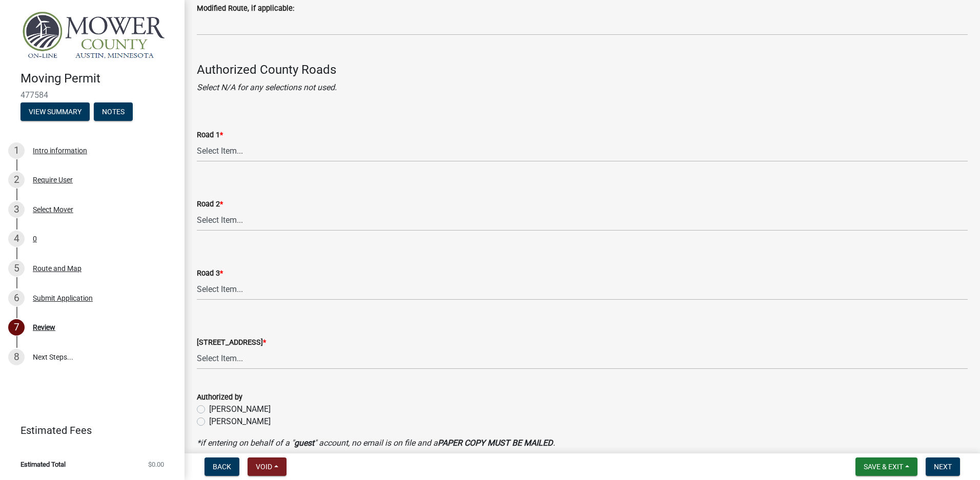  What do you see at coordinates (53, 180) in the screenshot?
I see `div: Require User` at bounding box center [53, 180].